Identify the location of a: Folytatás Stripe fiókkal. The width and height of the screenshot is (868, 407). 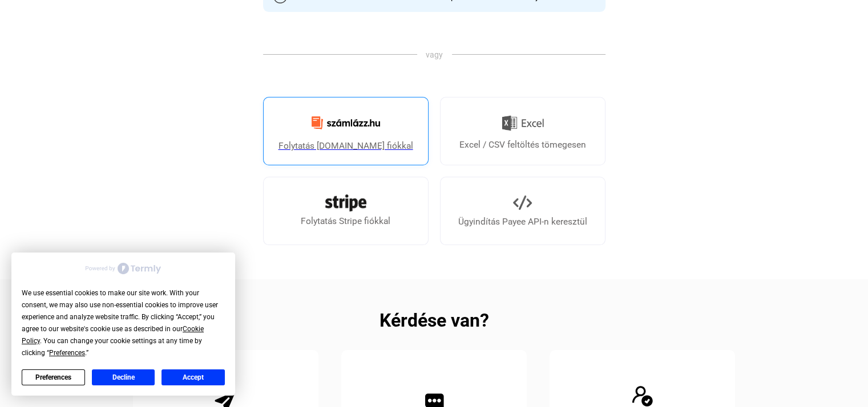
(346, 211).